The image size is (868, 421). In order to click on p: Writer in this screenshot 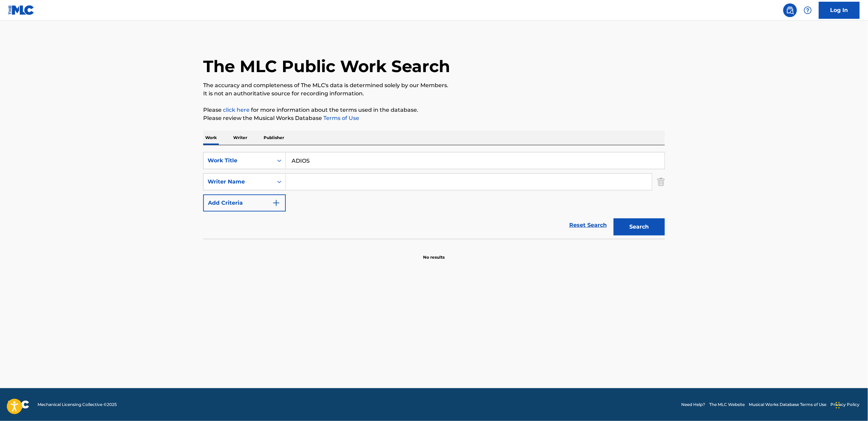, I will do `click(240, 138)`.